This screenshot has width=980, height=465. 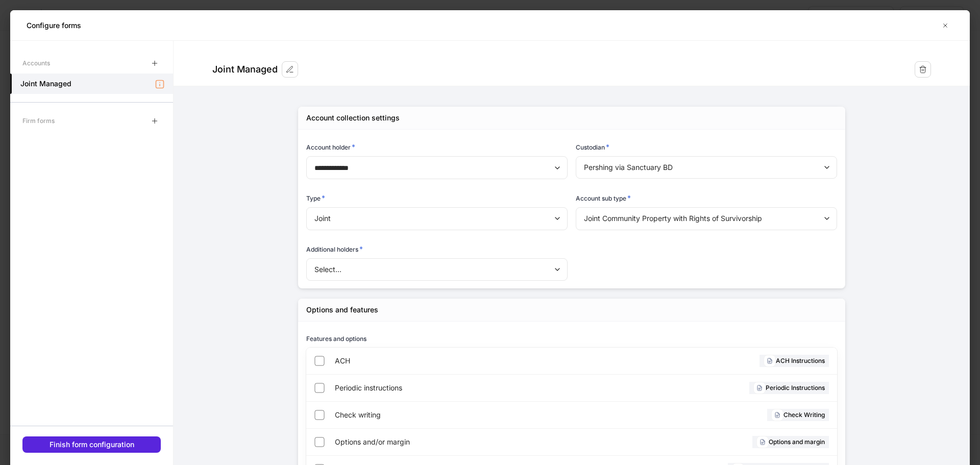 I want to click on div: Pershing via Sanctuary BD, so click(x=706, y=168).